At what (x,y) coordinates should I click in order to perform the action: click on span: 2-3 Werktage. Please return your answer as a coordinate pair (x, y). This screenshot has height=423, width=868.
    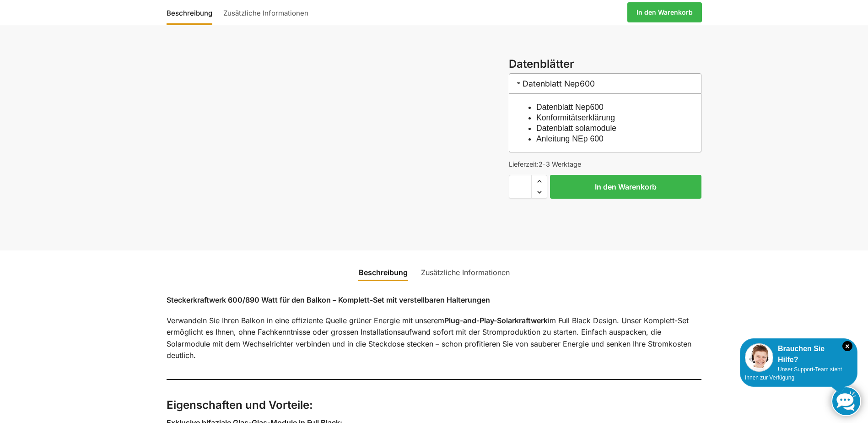
    Looking at the image, I should click on (560, 164).